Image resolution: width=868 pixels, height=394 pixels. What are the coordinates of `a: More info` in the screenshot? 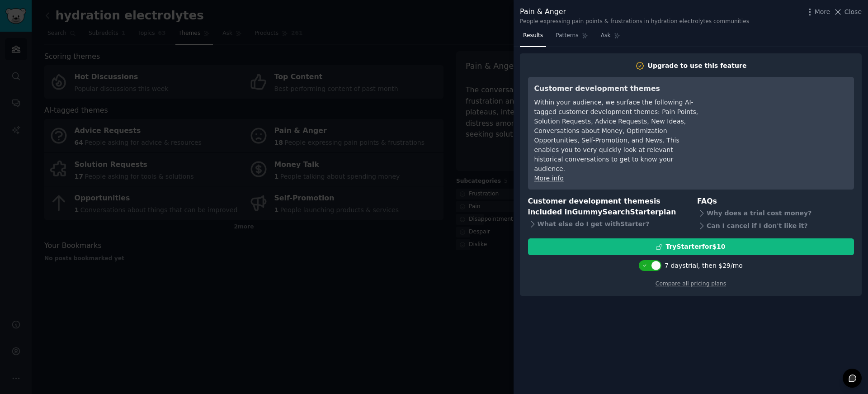 It's located at (549, 178).